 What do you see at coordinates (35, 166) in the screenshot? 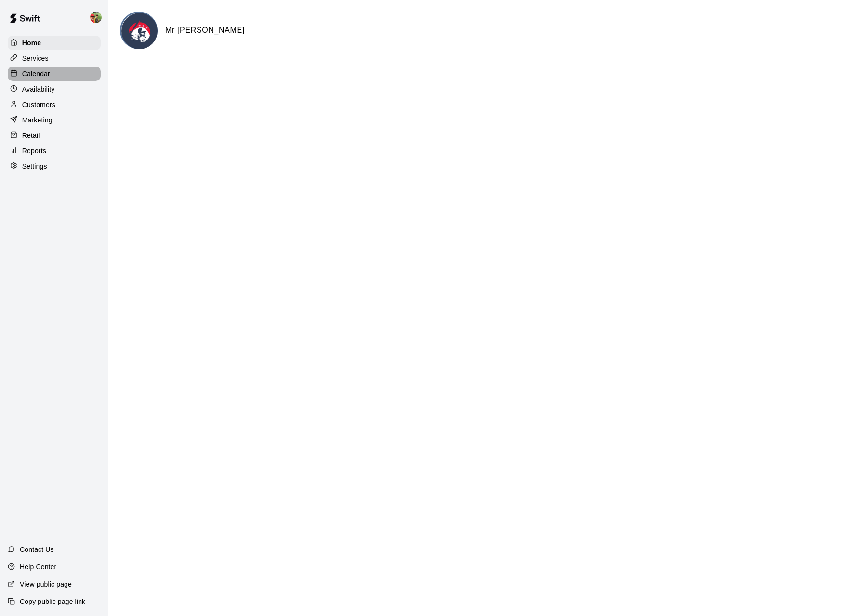
I see `p: Settings` at bounding box center [35, 166].